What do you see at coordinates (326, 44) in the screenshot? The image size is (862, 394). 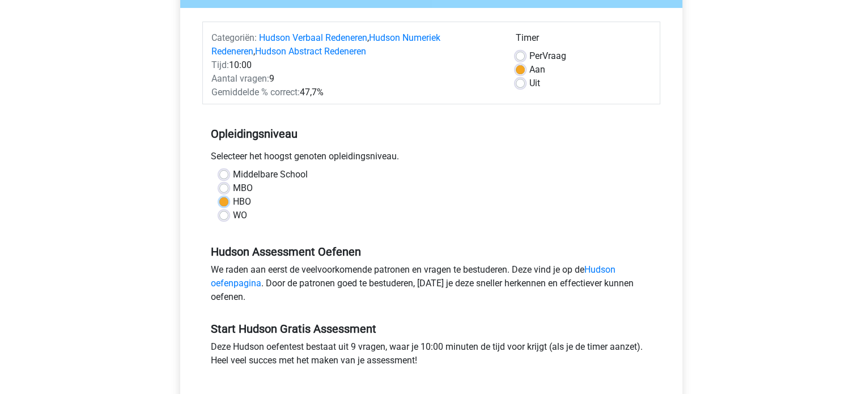 I see `a: Hudson Numeriek Redeneren` at bounding box center [326, 44].